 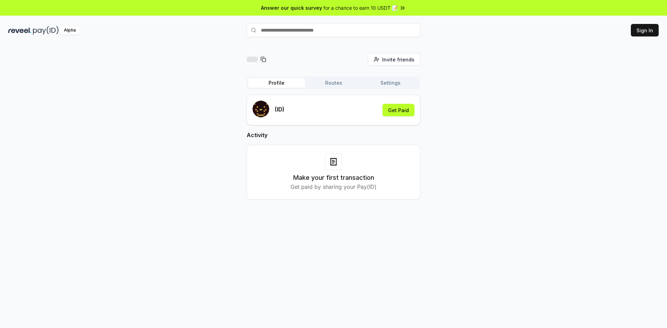 I want to click on p: (ID), so click(x=280, y=109).